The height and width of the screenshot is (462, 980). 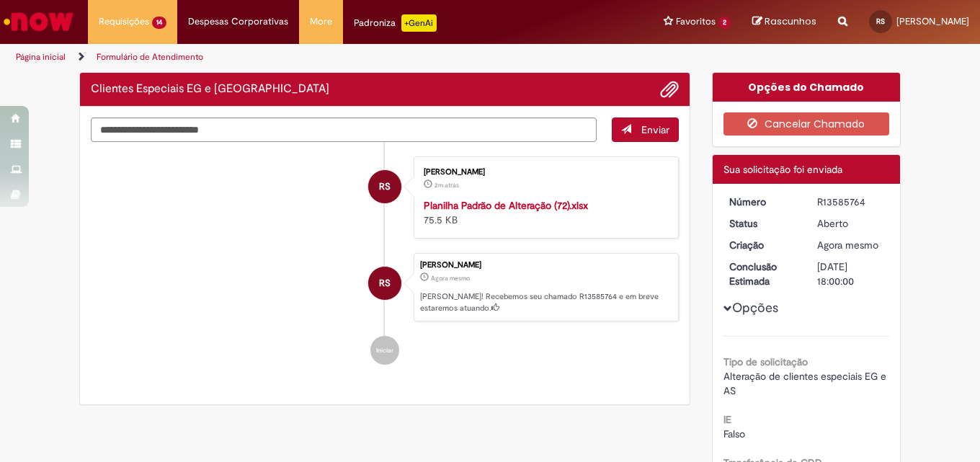 What do you see at coordinates (850, 202) in the screenshot?
I see `div: R13585764` at bounding box center [850, 202].